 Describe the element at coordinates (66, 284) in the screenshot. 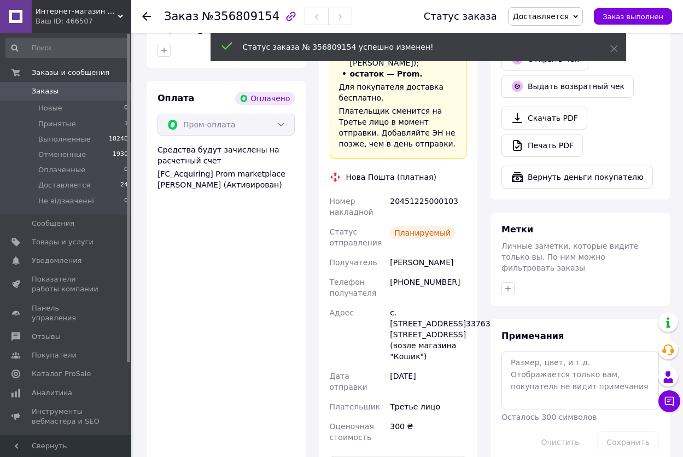

I see `span: Показатели работы компании` at that location.